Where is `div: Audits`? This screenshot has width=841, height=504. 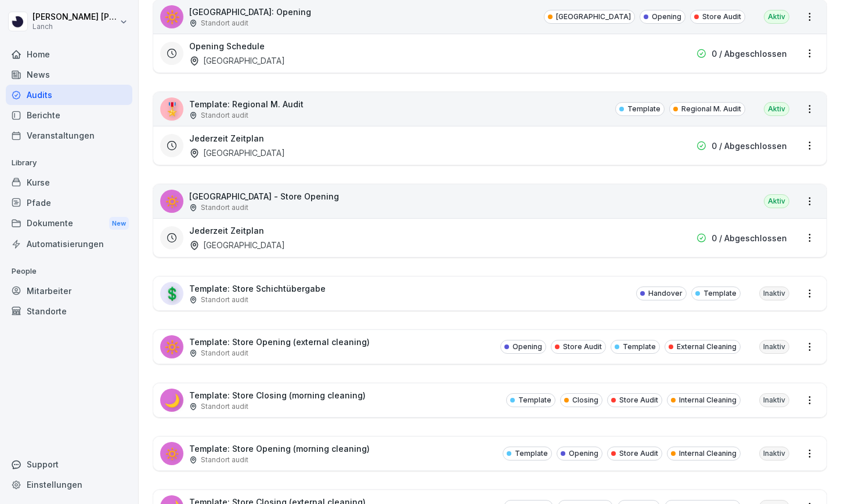
div: Audits is located at coordinates (69, 95).